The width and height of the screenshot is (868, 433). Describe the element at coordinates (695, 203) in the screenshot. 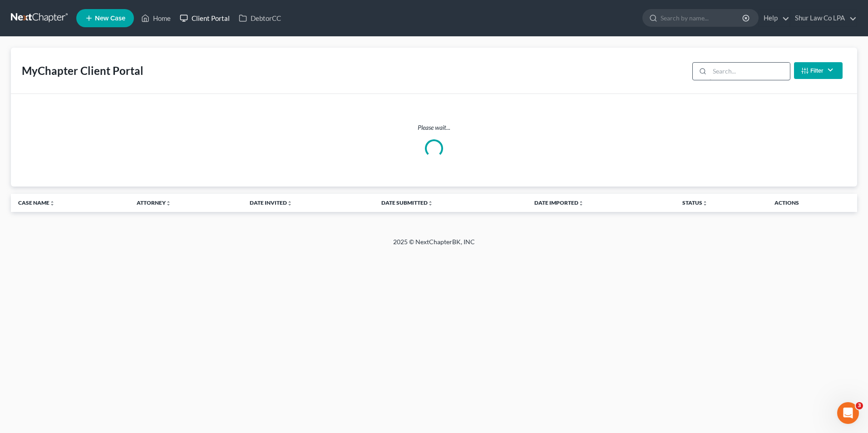

I see `a: Statusunfold_more` at that location.